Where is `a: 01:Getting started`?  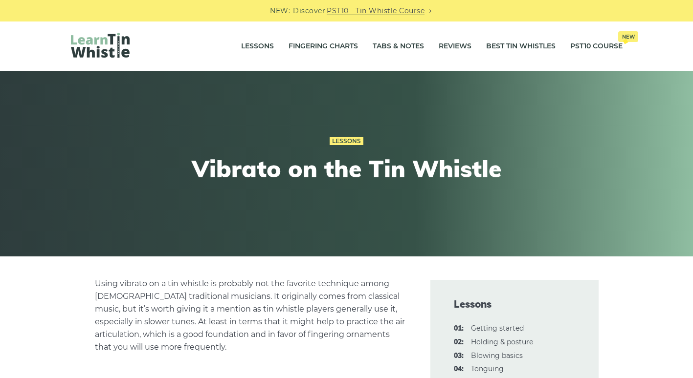
a: 01:Getting started is located at coordinates (497, 329).